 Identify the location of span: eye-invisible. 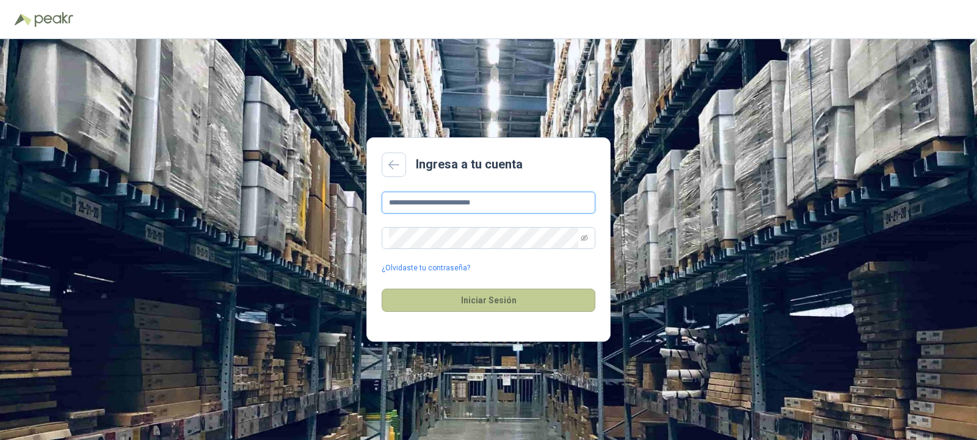
(584, 238).